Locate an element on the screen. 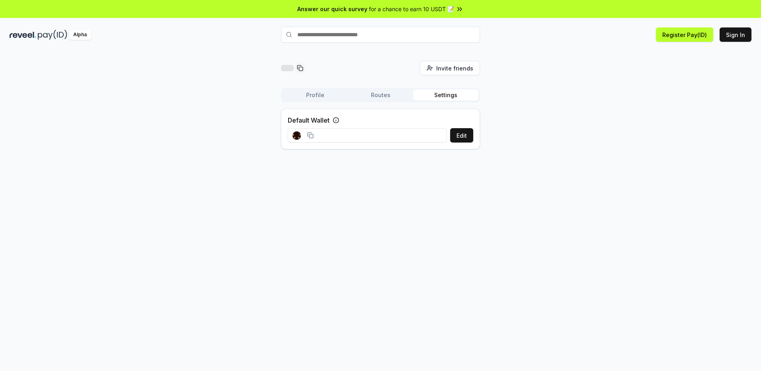 The height and width of the screenshot is (371, 761). button: Register Pay(ID) is located at coordinates (684, 35).